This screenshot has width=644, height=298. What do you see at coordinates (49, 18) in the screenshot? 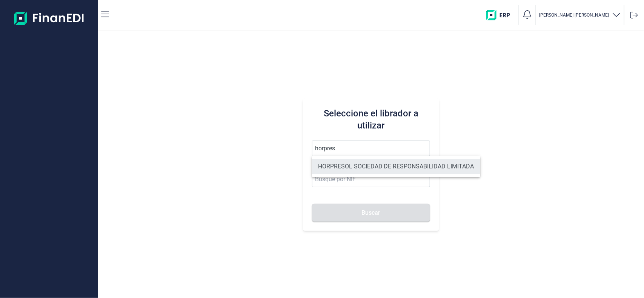
I see `img: Logo de aplicación` at bounding box center [49, 18].